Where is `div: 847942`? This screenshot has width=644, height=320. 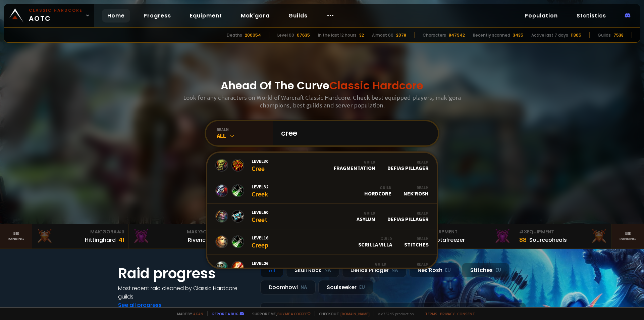
div: 847942 is located at coordinates (457, 35).